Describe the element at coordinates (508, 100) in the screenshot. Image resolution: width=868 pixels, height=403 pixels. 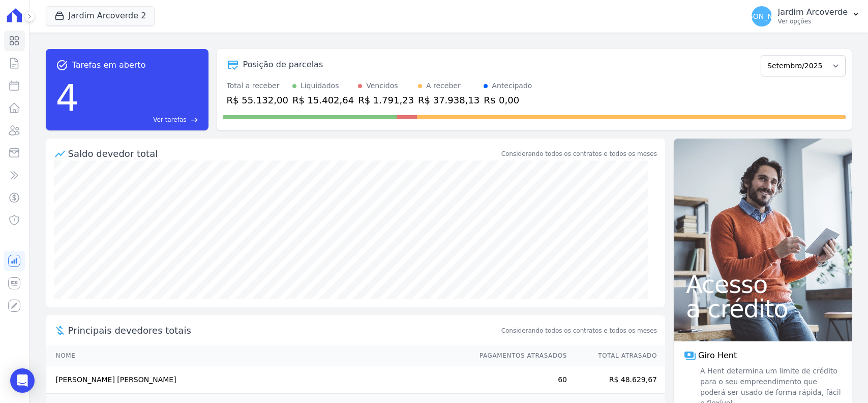
I see `div: R$ 0,00` at that location.